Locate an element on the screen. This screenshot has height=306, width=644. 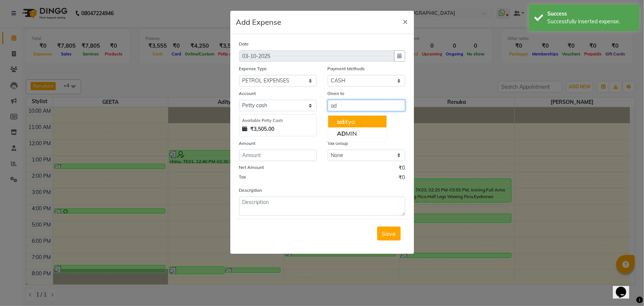
label: Tax Group is located at coordinates (338, 144).